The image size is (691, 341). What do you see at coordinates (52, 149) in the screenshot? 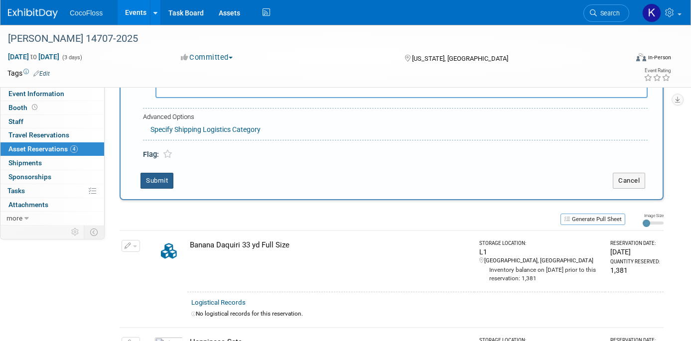
I see `a: Asset Reservations4` at bounding box center [52, 149].